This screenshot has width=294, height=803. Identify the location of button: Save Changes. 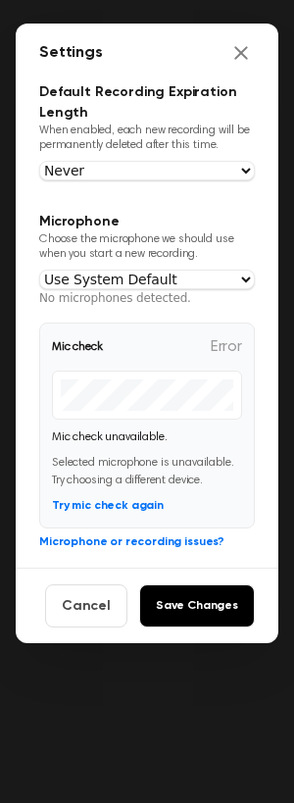
(197, 606).